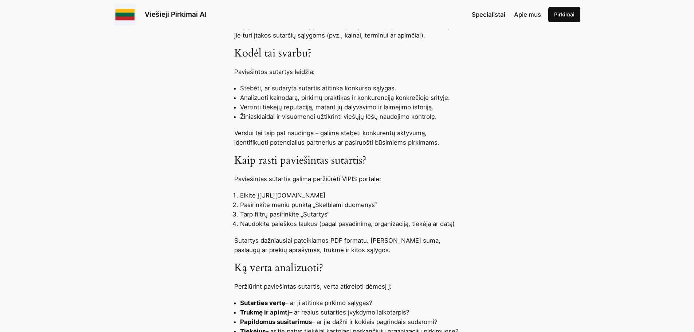  What do you see at coordinates (347, 138) in the screenshot?
I see `p: Verslui tai taip pat naudinga – galima stebėti konkurentų aktyvumą, identifikuoti potencialius pa...` at bounding box center [347, 138].